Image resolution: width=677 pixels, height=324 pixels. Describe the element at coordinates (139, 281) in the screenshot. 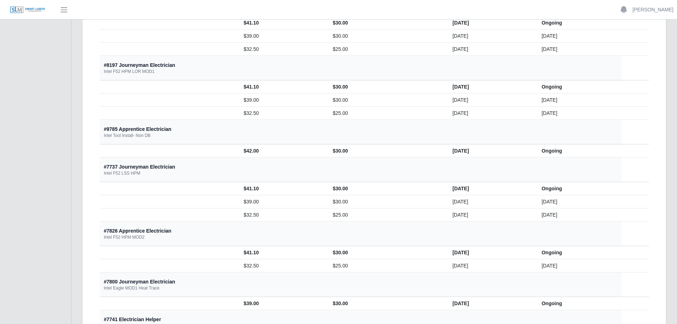

I see `div: #7800 Journeyman Electrician` at that location.